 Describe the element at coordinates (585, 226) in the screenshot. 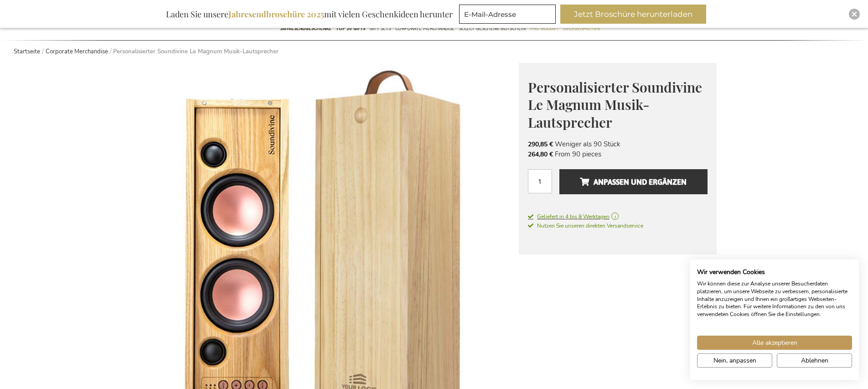

I see `span: Nutzen Sie unseren direkten Versandservice` at that location.